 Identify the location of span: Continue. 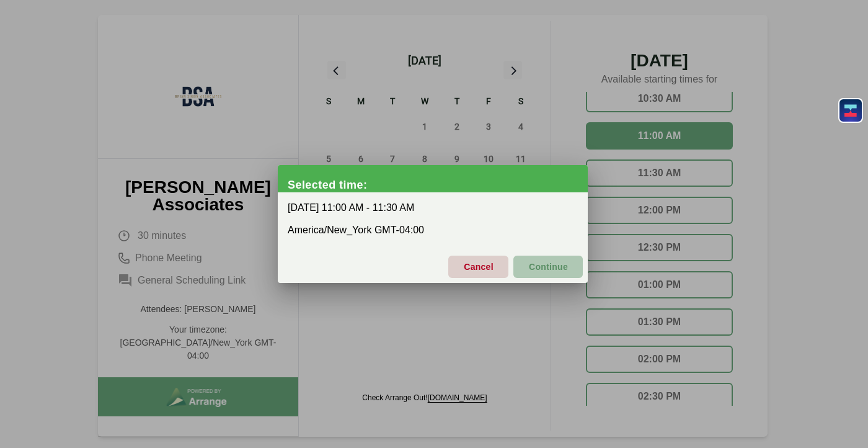
(548, 267).